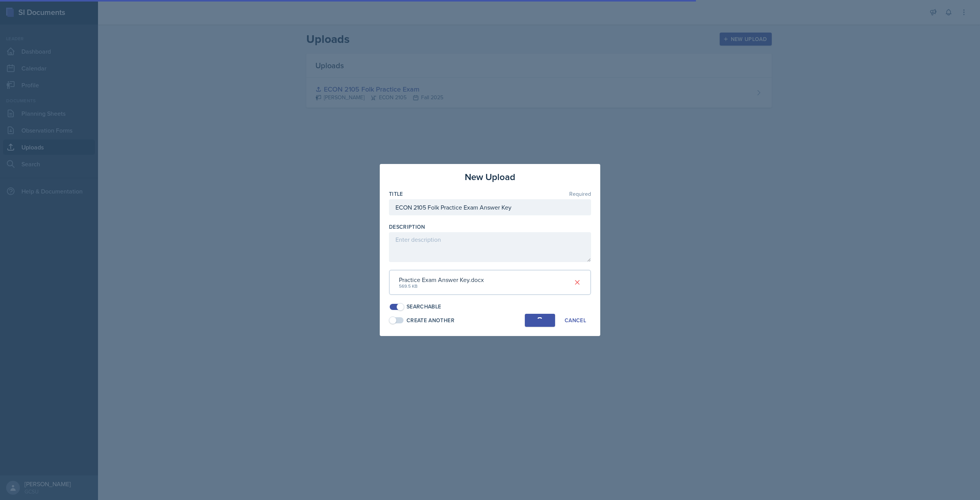  What do you see at coordinates (575, 320) in the screenshot?
I see `div: Cancel` at bounding box center [575, 320].